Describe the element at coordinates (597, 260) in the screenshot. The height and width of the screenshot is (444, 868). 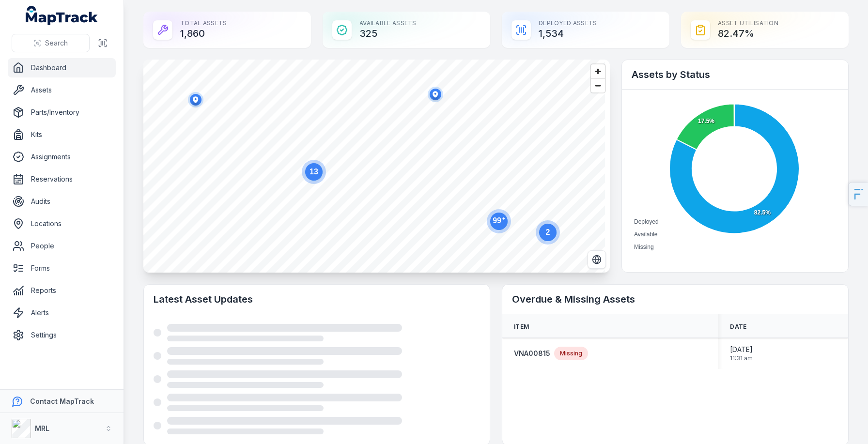
I see `button: Switch to Satellite View` at that location.